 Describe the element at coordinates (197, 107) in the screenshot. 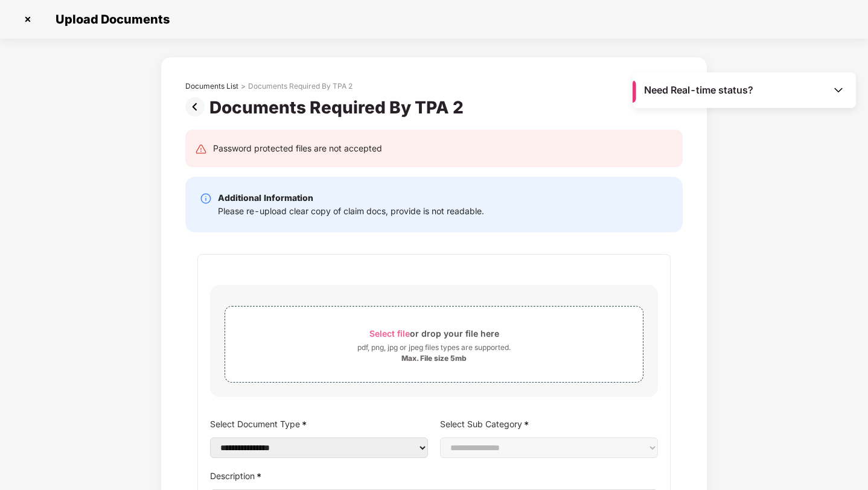

I see `img: svg+xml;base64,PHN2ZyBpZD0iUHJldi0zMngzMiIgeG1sbnM9Imh0dHA6Ly93d3cudzMub3JnLzIwMDAvc3ZnIiB3aWR0aD...` at that location.